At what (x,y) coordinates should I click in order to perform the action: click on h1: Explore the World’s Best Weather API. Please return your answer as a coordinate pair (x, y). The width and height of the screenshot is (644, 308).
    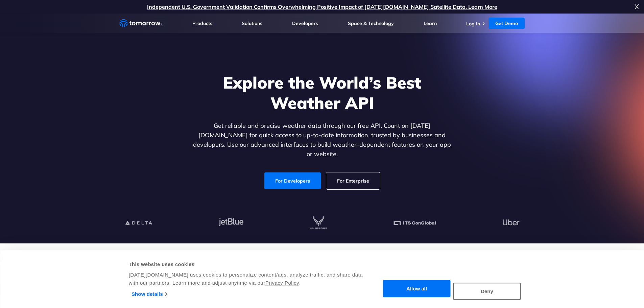
    Looking at the image, I should click on (322, 92).